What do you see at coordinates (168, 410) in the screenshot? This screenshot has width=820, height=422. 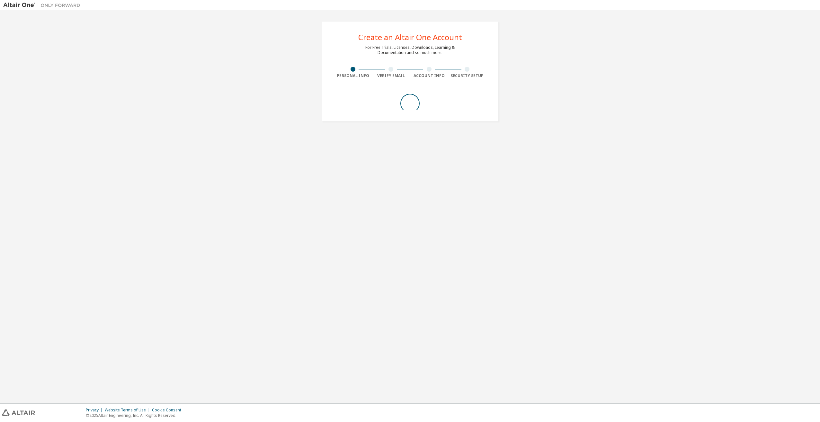 I see `div: Cookie Consent` at bounding box center [168, 410].